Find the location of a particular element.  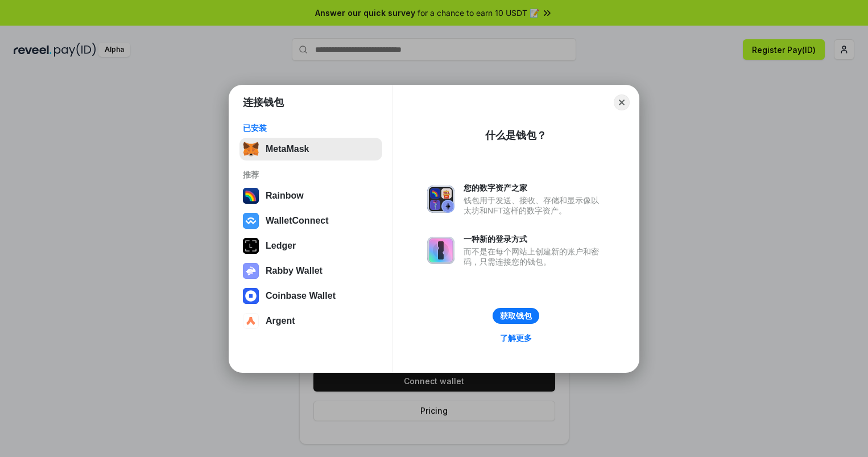

div: 什么是钱包？ is located at coordinates (516, 135).